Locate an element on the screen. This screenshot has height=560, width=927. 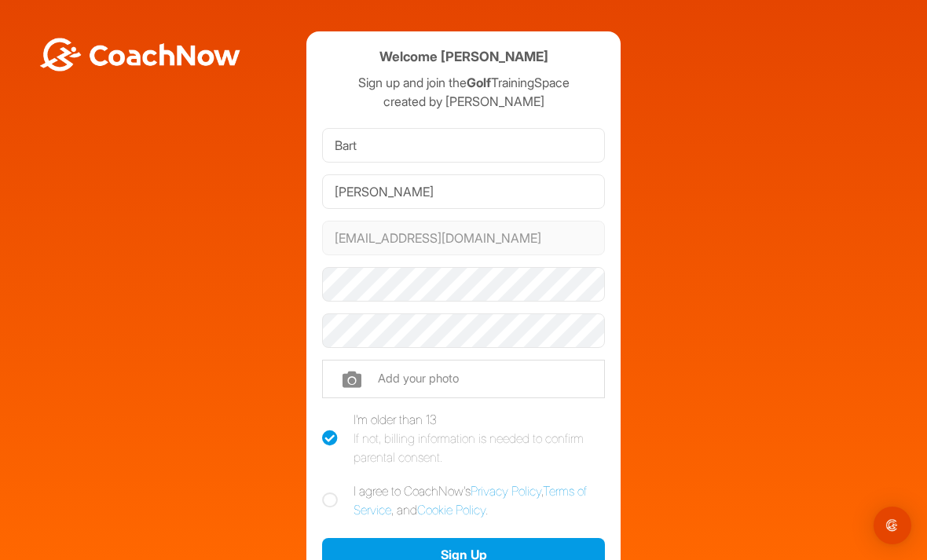
label: I agree to CoachNow's , , and . is located at coordinates (464, 500).